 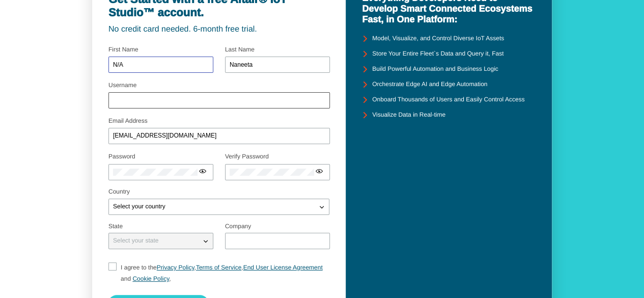 I want to click on a: Cookie Policy, so click(x=150, y=278).